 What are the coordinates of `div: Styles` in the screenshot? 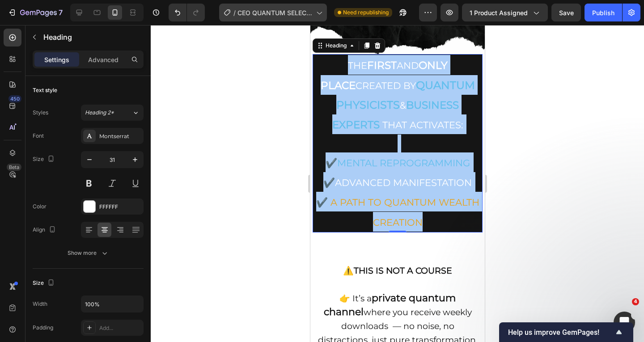 It's located at (40, 113).